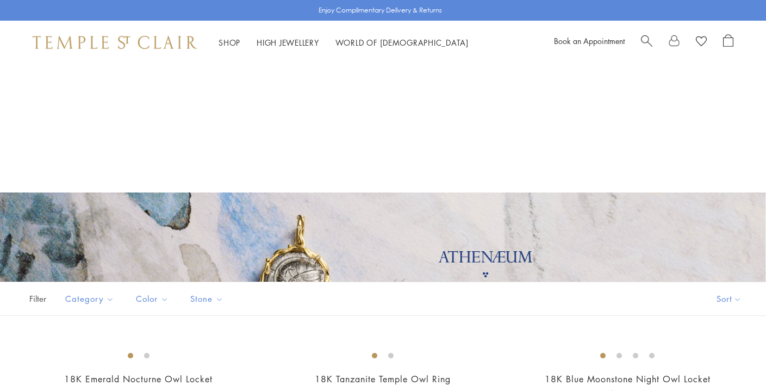 The width and height of the screenshot is (766, 391). What do you see at coordinates (627, 379) in the screenshot?
I see `a: 18K Blue Moonstone Night Owl Locket` at bounding box center [627, 379].